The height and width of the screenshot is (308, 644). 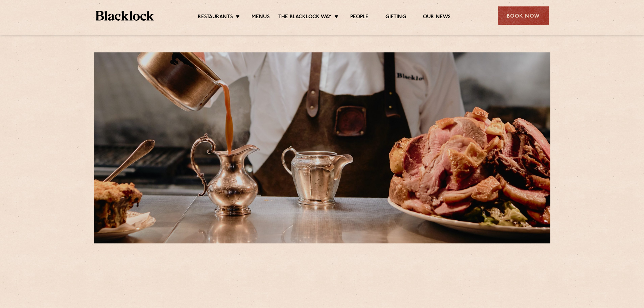 I want to click on a: The Blacklock Way, so click(x=305, y=18).